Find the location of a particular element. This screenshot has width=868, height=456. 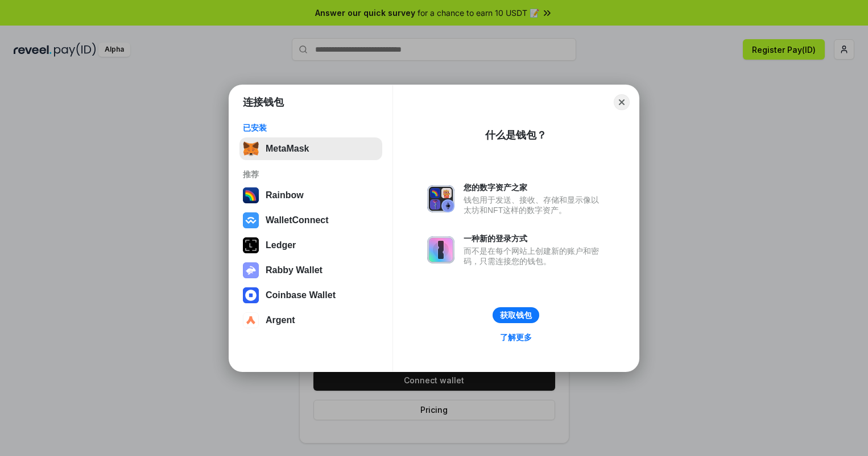

div: 而不是在每个网站上创建新的账户和密码，只需连接您的钱包。 is located at coordinates (534, 256).